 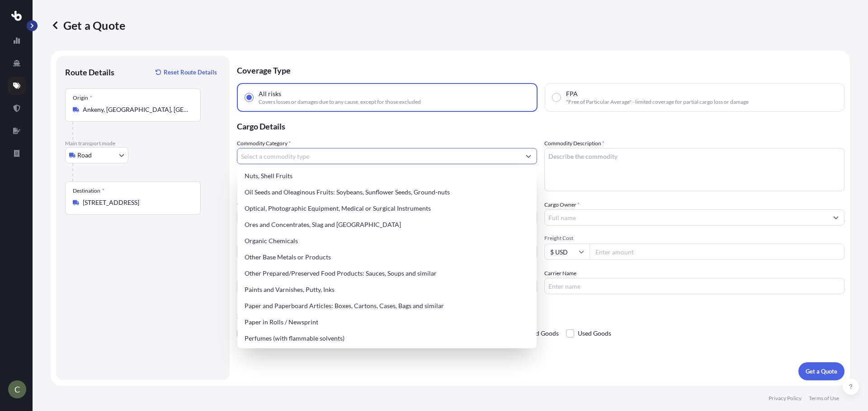 What do you see at coordinates (378, 156) in the screenshot?
I see `input: Select a commodity type` at bounding box center [378, 156].